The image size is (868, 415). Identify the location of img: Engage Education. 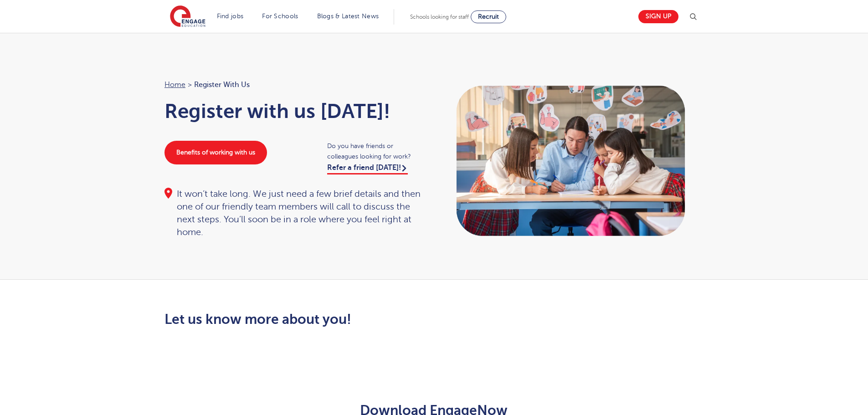
(188, 17).